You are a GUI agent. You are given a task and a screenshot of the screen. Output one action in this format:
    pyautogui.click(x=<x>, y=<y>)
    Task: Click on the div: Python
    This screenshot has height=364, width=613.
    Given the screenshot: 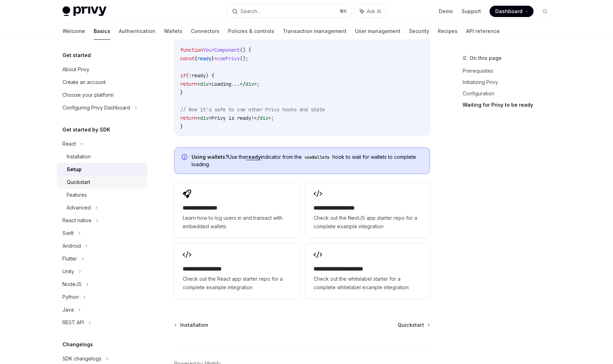 What is the action you would take?
    pyautogui.click(x=70, y=297)
    